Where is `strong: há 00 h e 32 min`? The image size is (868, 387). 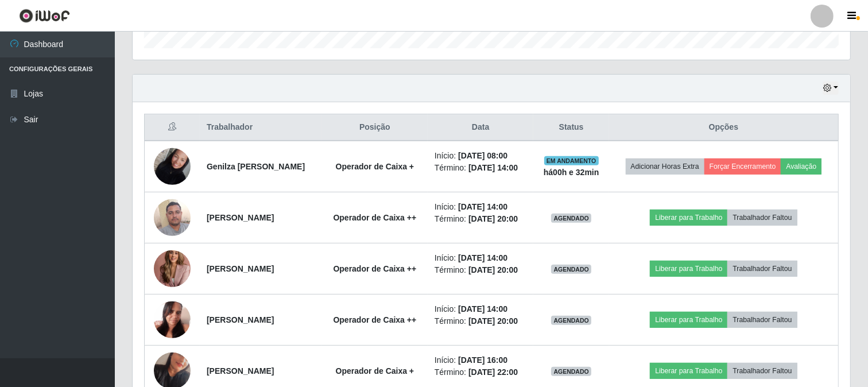
strong: há 00 h e 32 min is located at coordinates (571, 172).